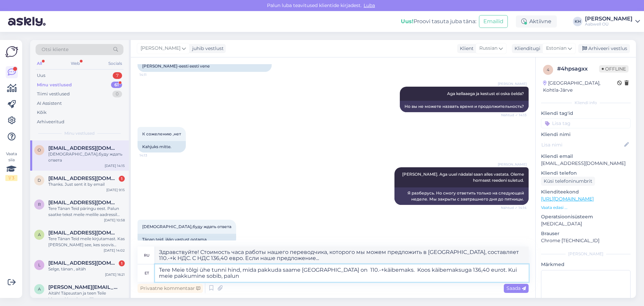  I want to click on div: Socials, so click(115, 63).